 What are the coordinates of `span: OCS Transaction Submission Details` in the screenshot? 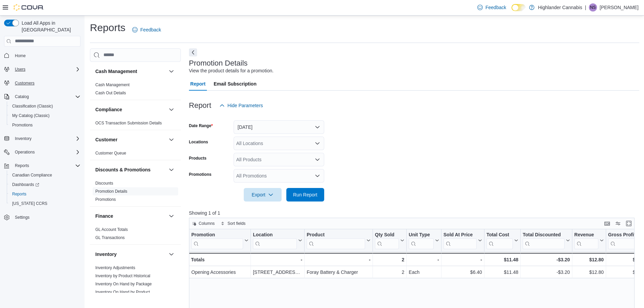 It's located at (128, 123).